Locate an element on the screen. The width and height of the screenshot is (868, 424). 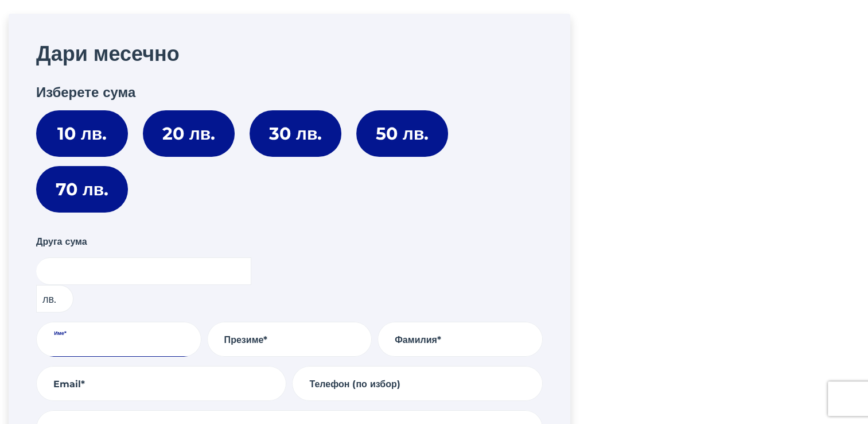
h2: Дари месечно is located at coordinates (289, 54).